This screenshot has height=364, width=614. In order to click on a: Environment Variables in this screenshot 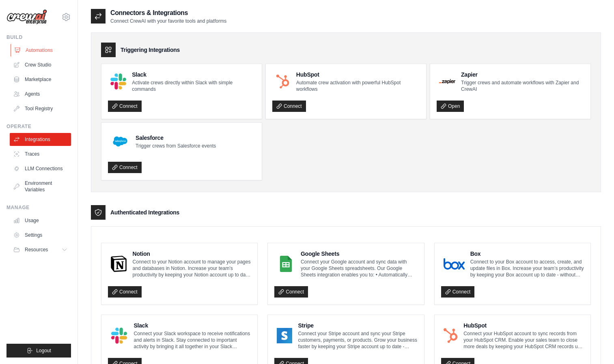, I will do `click(40, 187)`.